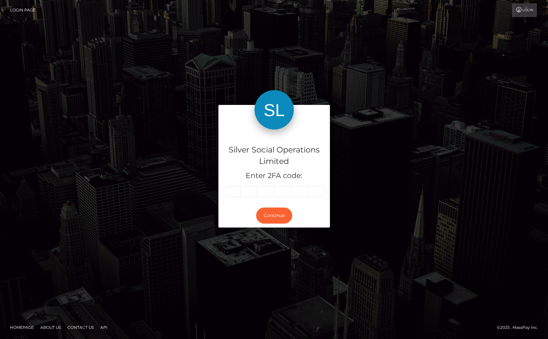 The image size is (548, 339). I want to click on div: © 2025 , MassPay Inc., so click(520, 328).